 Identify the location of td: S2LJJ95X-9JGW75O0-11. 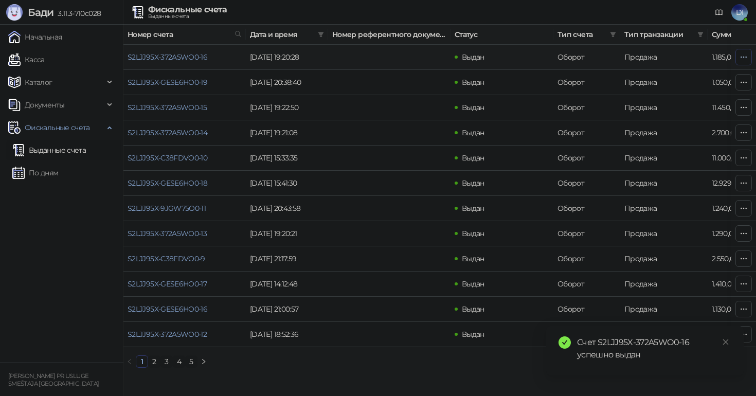
(185, 208).